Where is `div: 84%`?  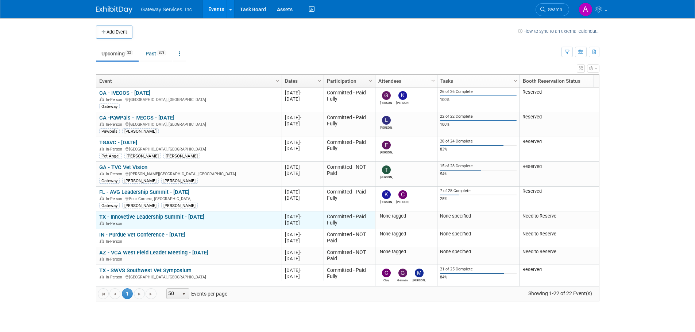
div: 84% is located at coordinates (478, 278).